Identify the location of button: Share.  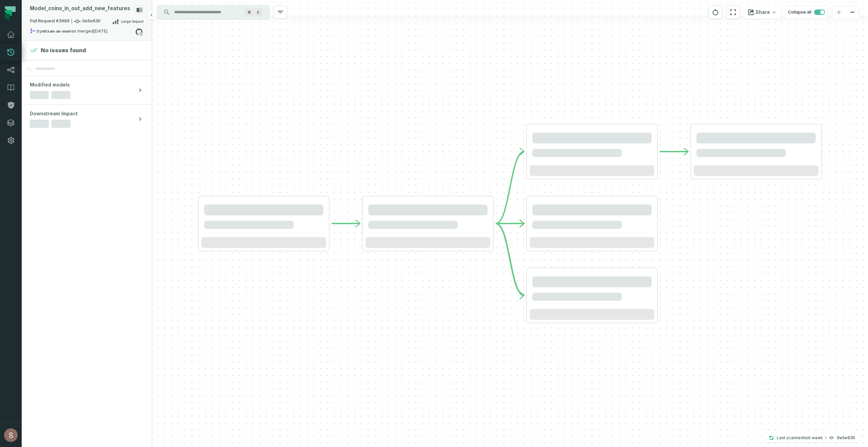
(762, 12).